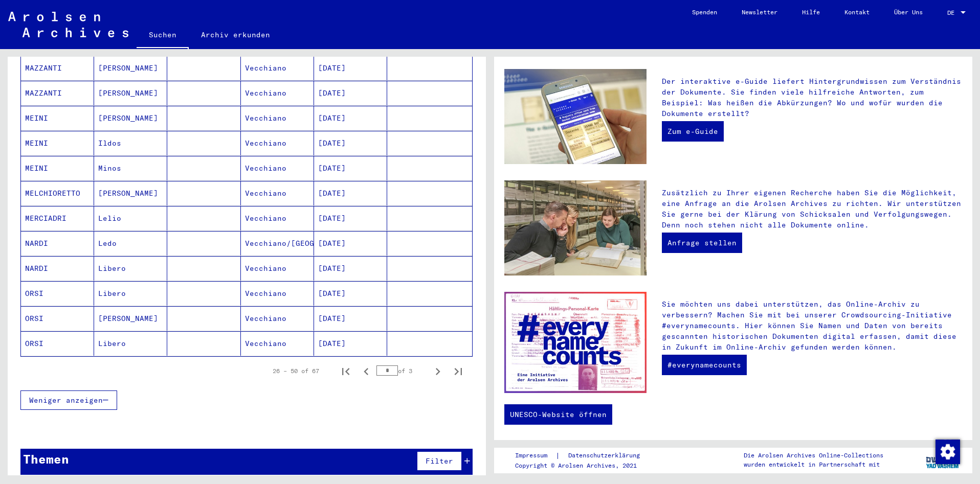 The image size is (980, 484). What do you see at coordinates (295, 372) in the screenshot?
I see `div: 26 – 50 of 67` at bounding box center [295, 372].